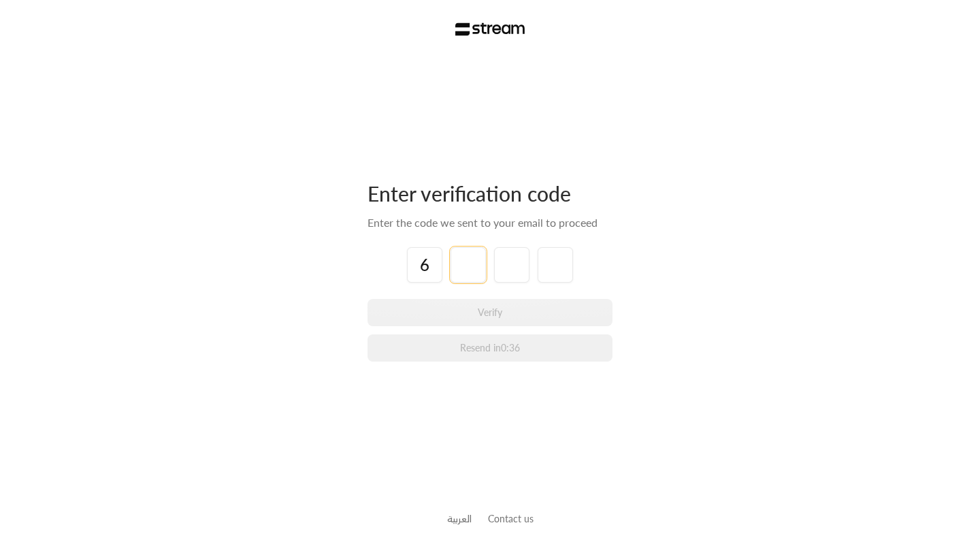 The height and width of the screenshot is (553, 980). Describe the element at coordinates (490, 223) in the screenshot. I see `div: Enter the code we sent to your email to proceed` at that location.